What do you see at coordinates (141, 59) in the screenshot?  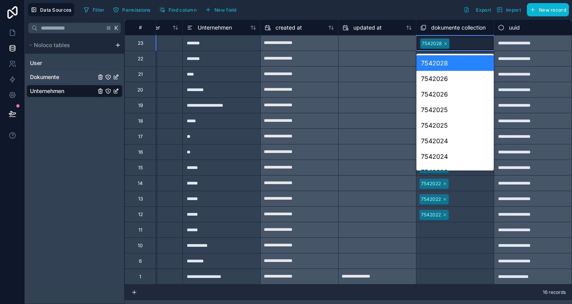 I see `div: 22` at bounding box center [141, 59].